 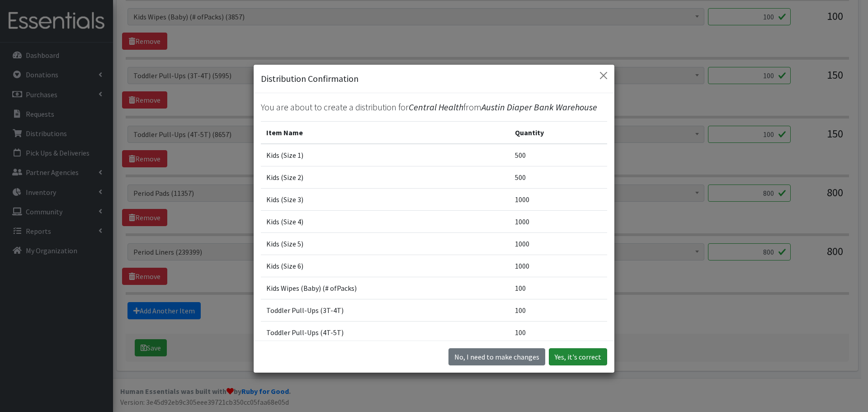 I want to click on td: Toddler Pull-Ups (3T-4T), so click(x=385, y=311).